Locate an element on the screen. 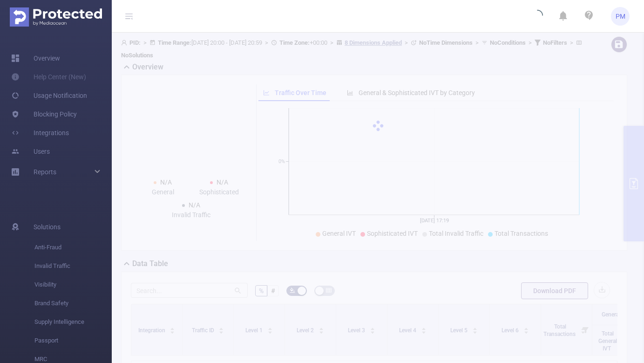  span: Visibility is located at coordinates (73, 285).